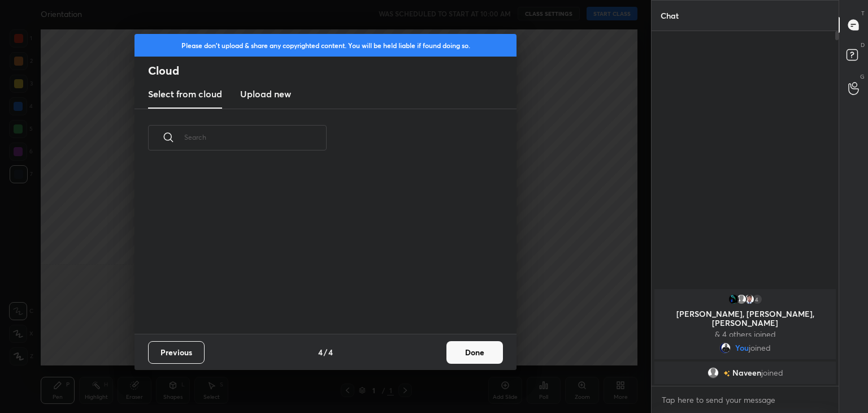  Describe the element at coordinates (256, 137) in the screenshot. I see `input: Search` at that location.